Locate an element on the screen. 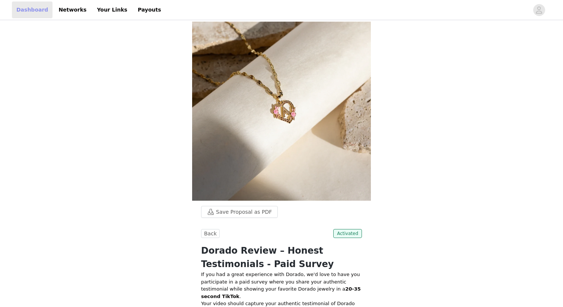 Image resolution: width=563 pixels, height=307 pixels. div: avatar is located at coordinates (539, 10).